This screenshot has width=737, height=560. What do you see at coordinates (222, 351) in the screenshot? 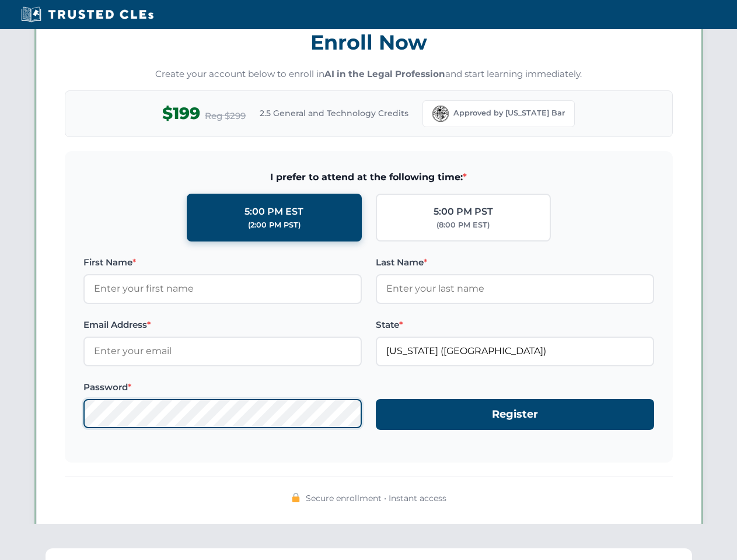
I see `input: Enter your email` at bounding box center [222, 351].